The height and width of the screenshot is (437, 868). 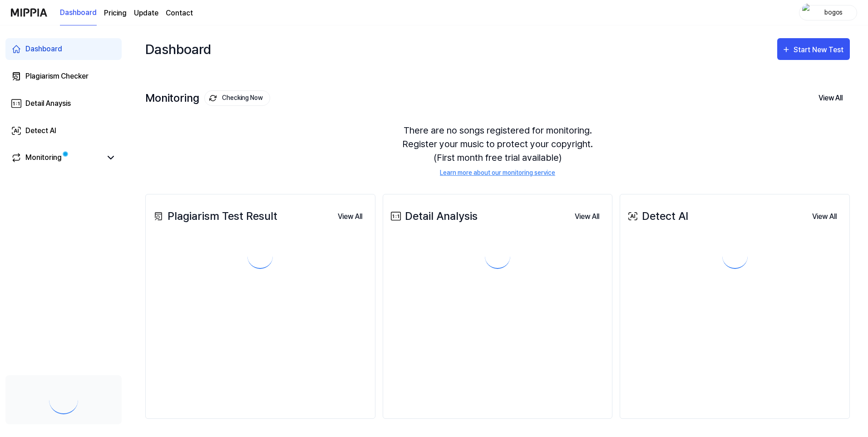 What do you see at coordinates (807, 13) in the screenshot?
I see `img: profile` at bounding box center [807, 13].